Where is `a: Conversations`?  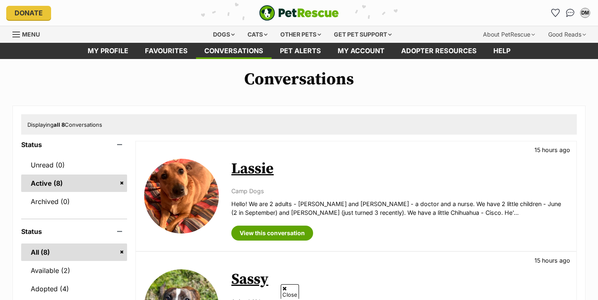
a: Conversations is located at coordinates (570, 13).